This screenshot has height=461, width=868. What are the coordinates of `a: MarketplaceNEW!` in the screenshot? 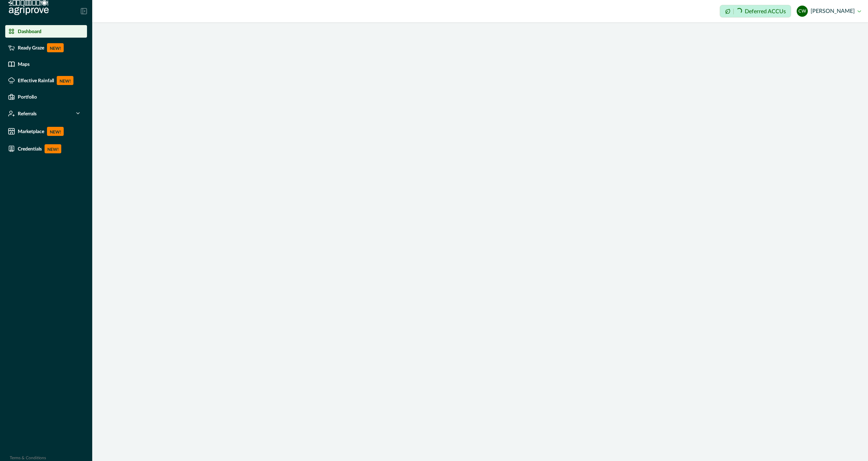 It's located at (46, 131).